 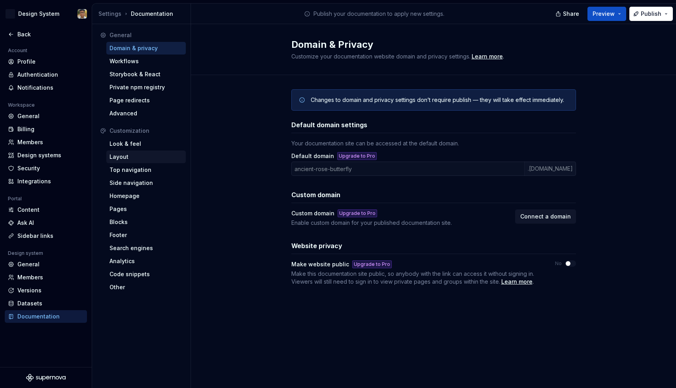 I want to click on a: Blocks, so click(x=146, y=222).